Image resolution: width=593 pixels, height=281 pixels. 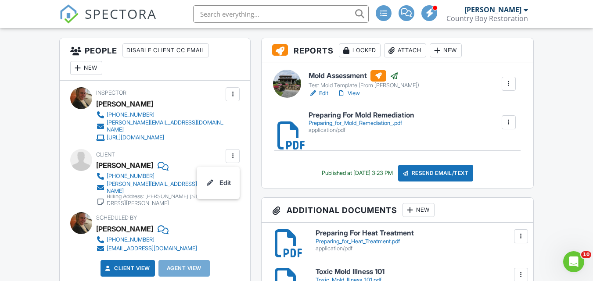 What do you see at coordinates (364, 76) in the screenshot?
I see `h6: Mold Assessment` at bounding box center [364, 76].